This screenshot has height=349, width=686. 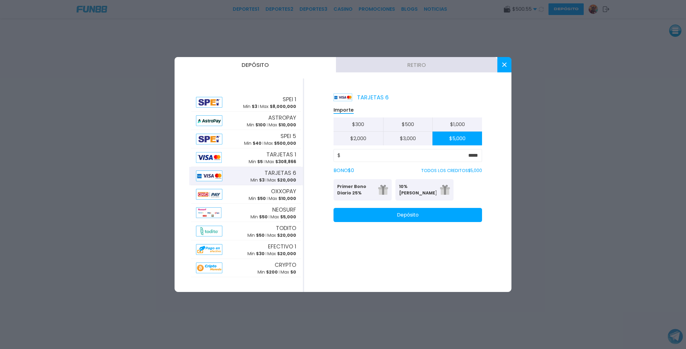 I want to click on span: $ 40, so click(x=257, y=143).